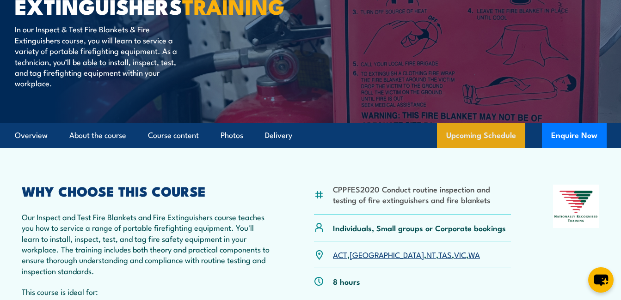 This screenshot has width=621, height=300. Describe the element at coordinates (31, 135) in the screenshot. I see `a: Overview` at that location.